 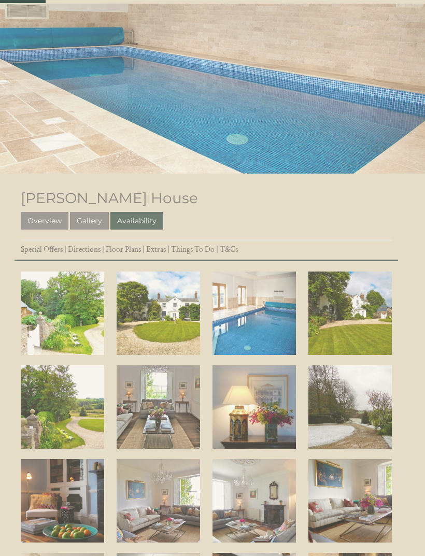 I want to click on a: Floor Plans, so click(x=123, y=249).